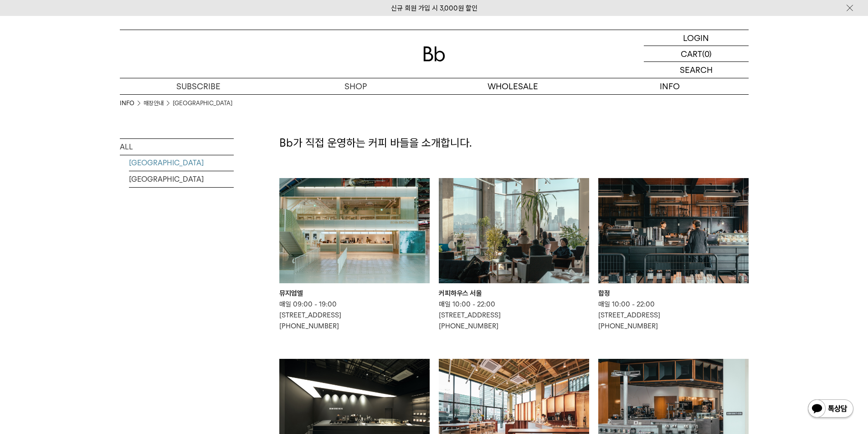 This screenshot has width=868, height=434. Describe the element at coordinates (673, 293) in the screenshot. I see `div: 합정` at that location.